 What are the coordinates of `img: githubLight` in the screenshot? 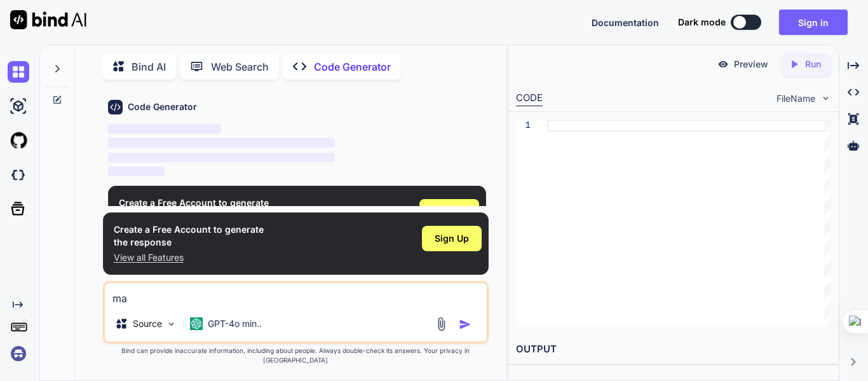 It's located at (19, 140).